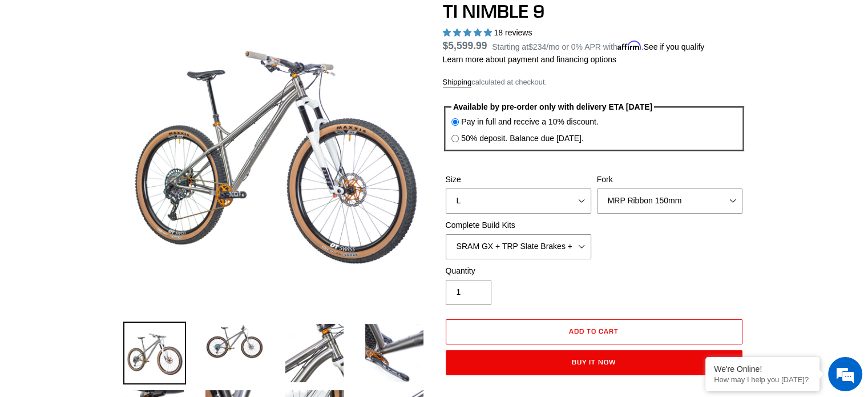 The height and width of the screenshot is (397, 868). I want to click on h1: TI NIMBLE 9, so click(594, 11).